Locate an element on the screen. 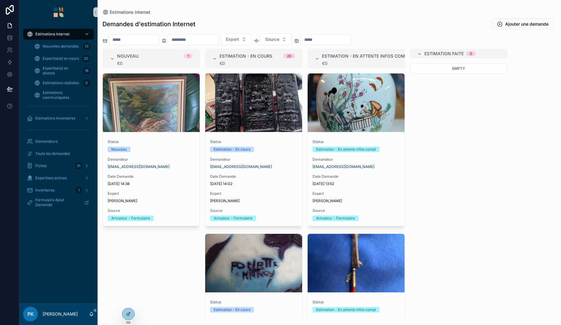 This screenshot has height=325, width=561. a: Estimations Inventaires is located at coordinates (58, 118).